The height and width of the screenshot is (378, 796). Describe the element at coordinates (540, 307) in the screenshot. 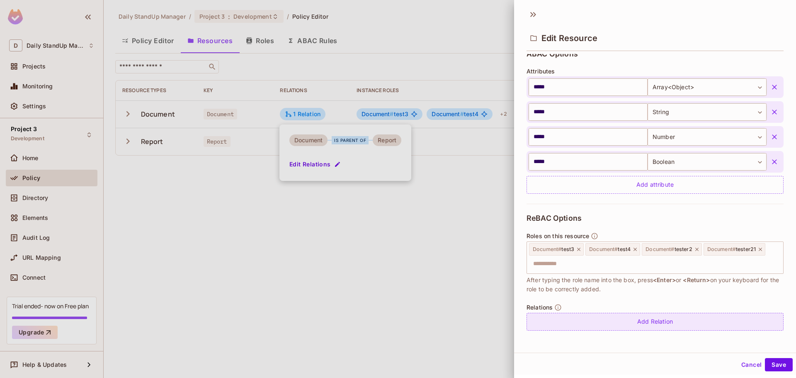

I see `span: Relations` at that location.